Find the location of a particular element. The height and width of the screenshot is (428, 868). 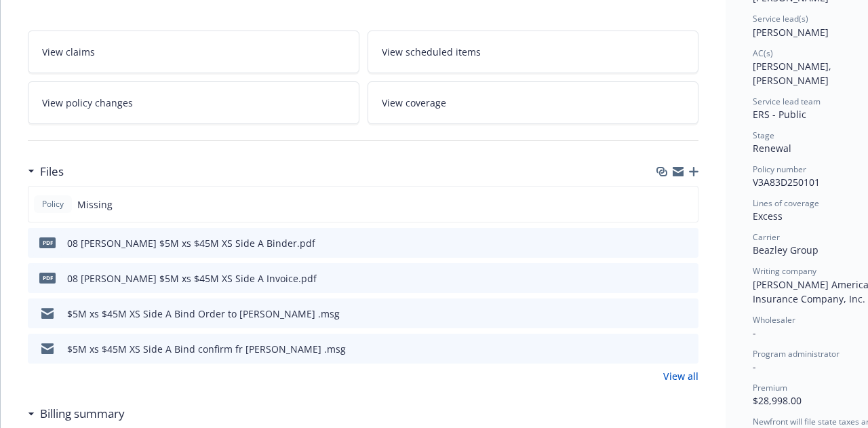

span: Carrier is located at coordinates (766, 236).